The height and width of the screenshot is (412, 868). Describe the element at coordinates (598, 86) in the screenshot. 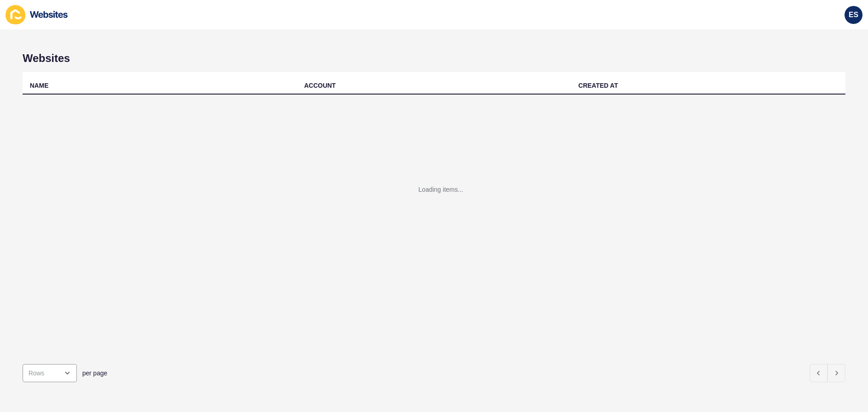

I see `div: CREATED AT` at that location.